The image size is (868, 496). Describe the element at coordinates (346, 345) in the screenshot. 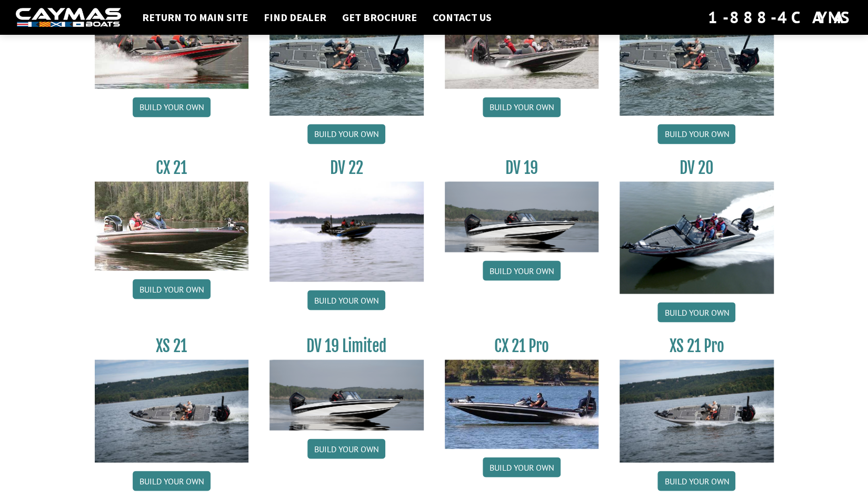

I see `h3: DV 19 Limited` at that location.